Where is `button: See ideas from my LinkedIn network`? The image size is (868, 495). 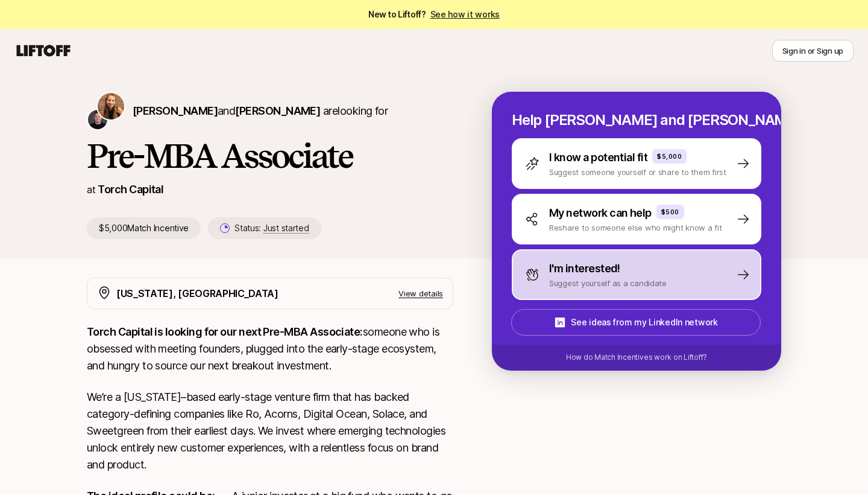 button: See ideas from my LinkedIn network is located at coordinates (636, 322).